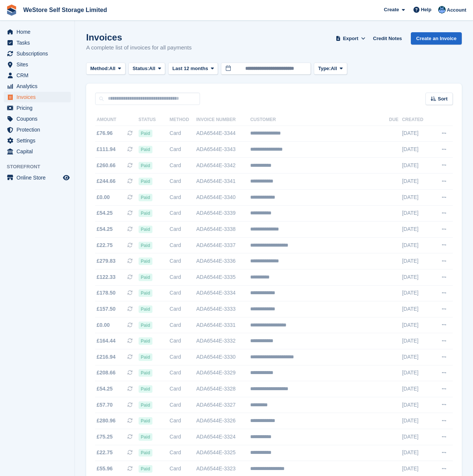  What do you see at coordinates (457, 10) in the screenshot?
I see `span: Account` at bounding box center [457, 10].